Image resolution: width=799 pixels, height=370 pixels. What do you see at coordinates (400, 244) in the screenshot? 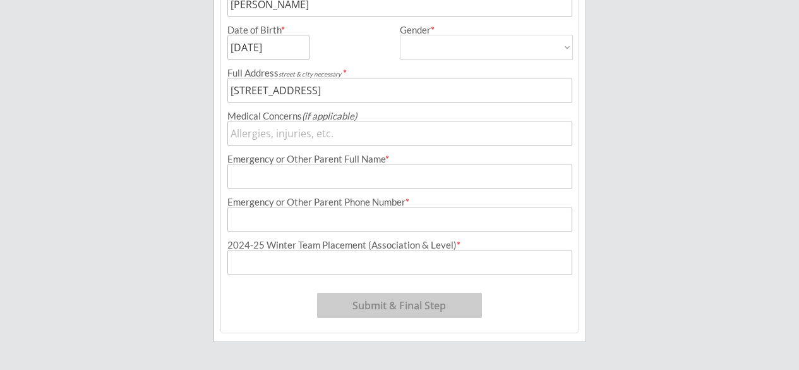
I see `div: 2024-25 Winter Team Placement (Association & Level)` at bounding box center [400, 244].